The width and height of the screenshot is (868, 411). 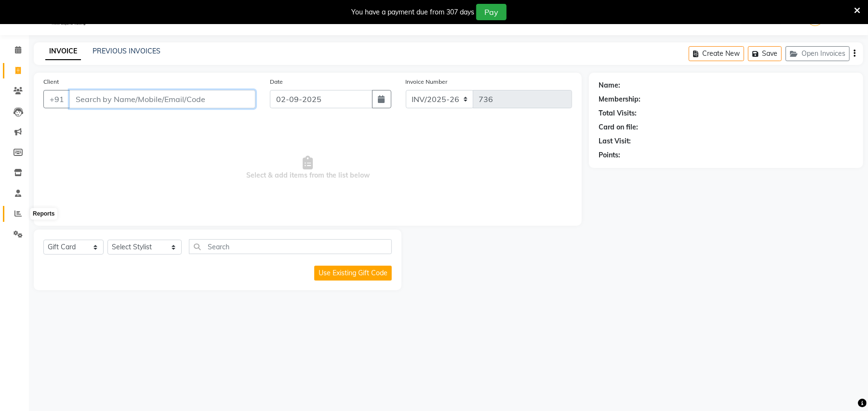 What do you see at coordinates (491, 12) in the screenshot?
I see `button: Pay` at bounding box center [491, 12].